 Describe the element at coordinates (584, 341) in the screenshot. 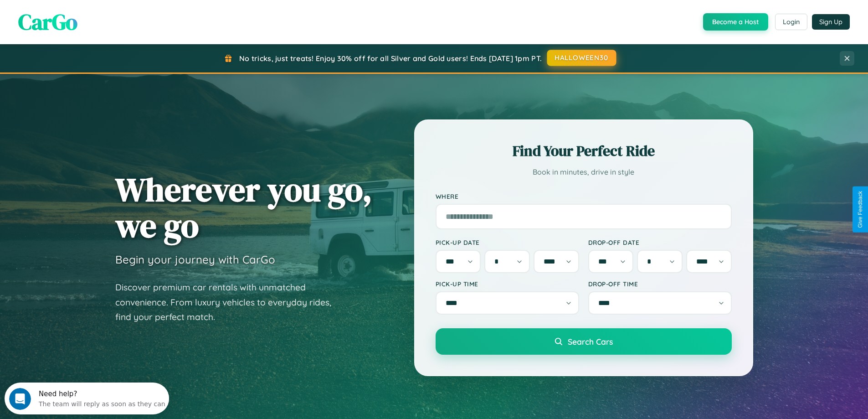

I see `button: Search Cars` at that location.